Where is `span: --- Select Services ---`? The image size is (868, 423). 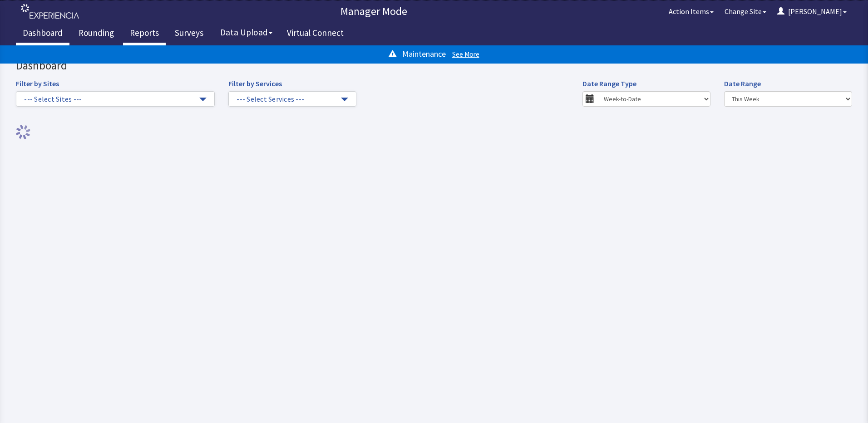
span: --- Select Services --- is located at coordinates (288, 54).